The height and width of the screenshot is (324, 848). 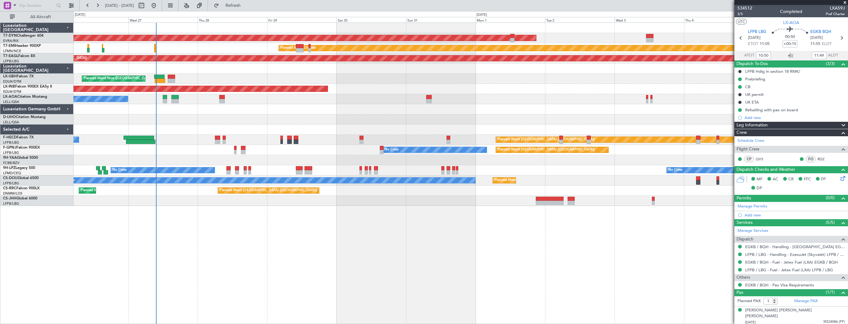 I want to click on span: Pax, so click(x=740, y=293).